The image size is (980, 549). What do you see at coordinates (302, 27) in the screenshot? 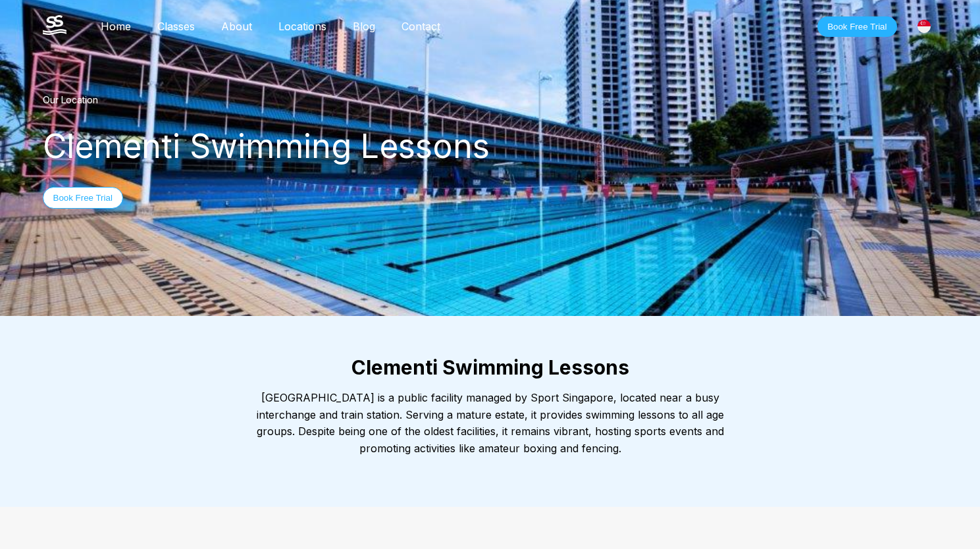
I see `a: Locations` at bounding box center [302, 27].